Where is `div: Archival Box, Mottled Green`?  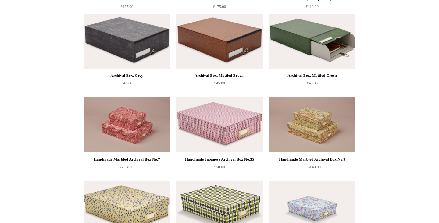 div: Archival Box, Mottled Green is located at coordinates (312, 76).